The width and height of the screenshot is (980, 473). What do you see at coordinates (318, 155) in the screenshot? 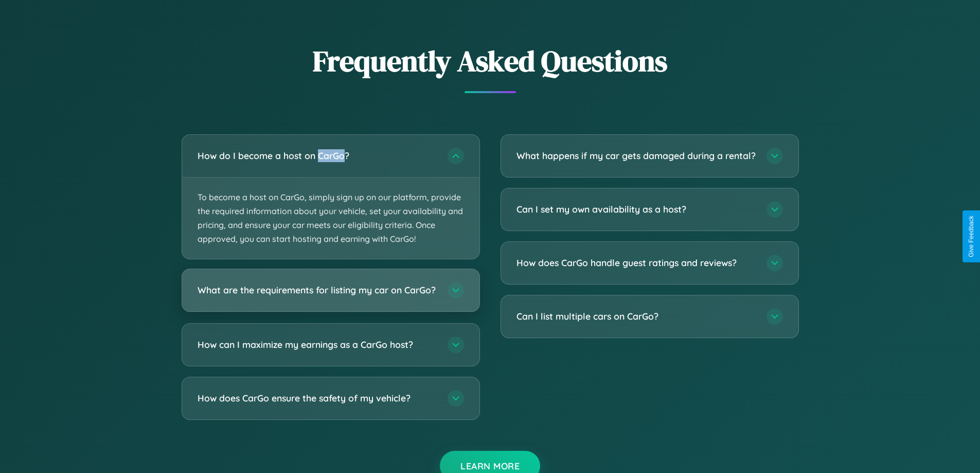
I see `h3: How do I become a host on CarGo?` at bounding box center [318, 155].